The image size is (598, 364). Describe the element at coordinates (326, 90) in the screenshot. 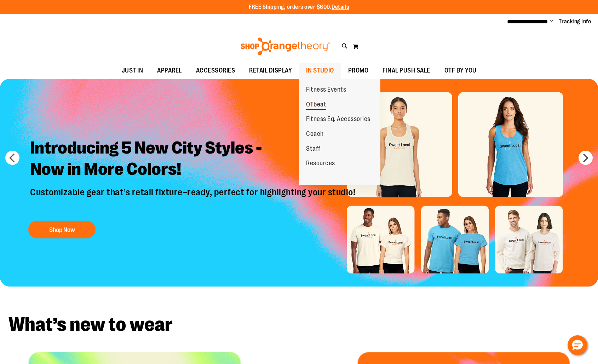

I see `a: Fitness Events` at that location.